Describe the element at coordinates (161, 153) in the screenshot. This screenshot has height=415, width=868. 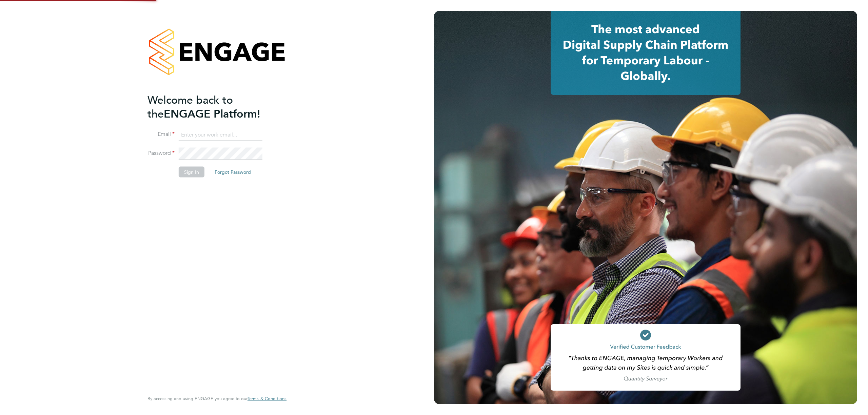
I see `label: Password` at that location.